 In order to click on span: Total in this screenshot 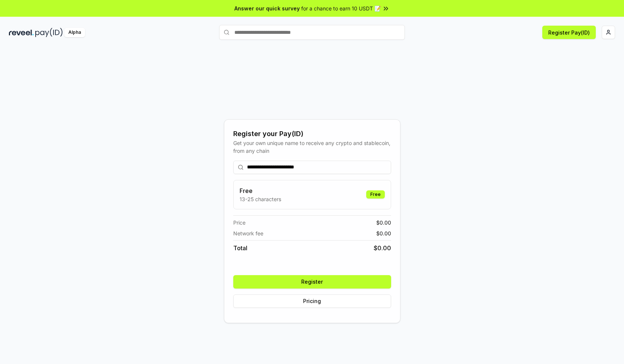, I will do `click(241, 248)`.